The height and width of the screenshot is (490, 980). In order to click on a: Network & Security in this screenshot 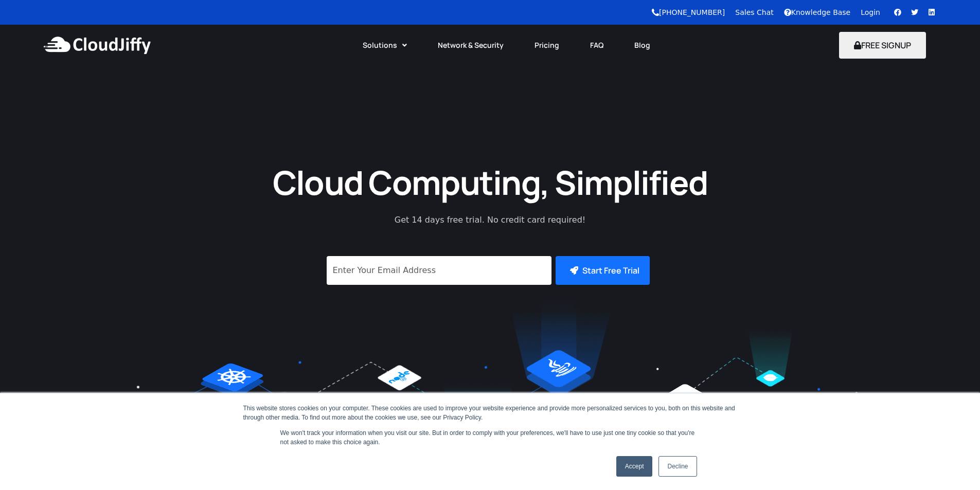, I will do `click(471, 45)`.